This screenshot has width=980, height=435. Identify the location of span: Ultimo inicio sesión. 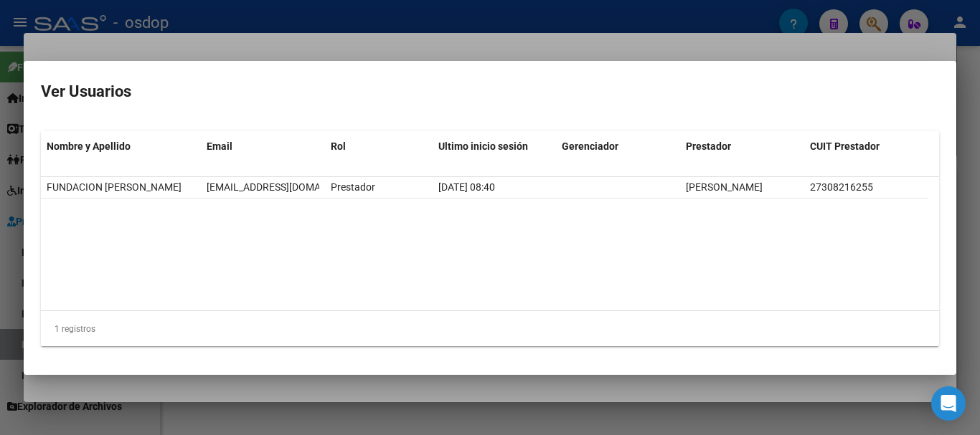
(483, 146).